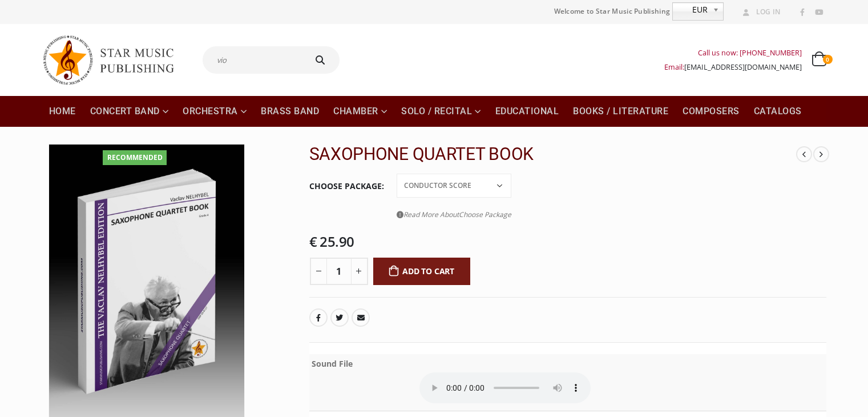  What do you see at coordinates (485, 214) in the screenshot?
I see `span: Choose Package` at bounding box center [485, 214].